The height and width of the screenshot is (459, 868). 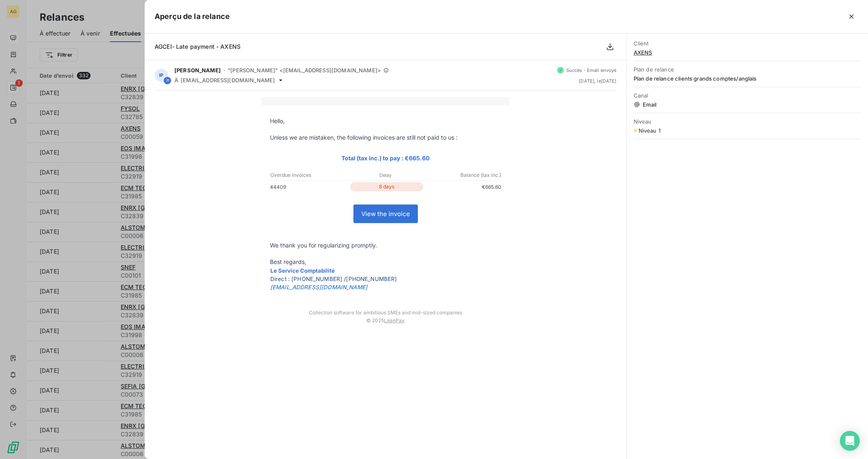 I want to click on p: We thank you for regularizing promptly., so click(x=386, y=245).